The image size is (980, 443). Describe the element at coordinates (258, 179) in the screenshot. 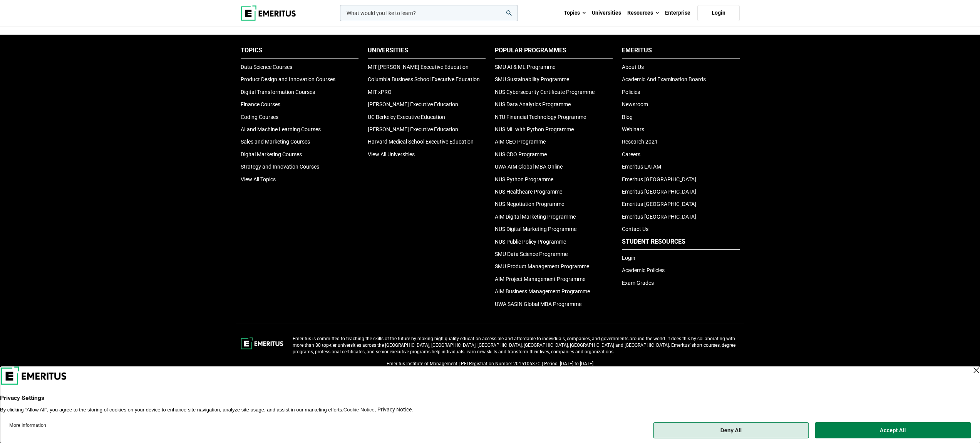

I see `a: View All Topics` at that location.